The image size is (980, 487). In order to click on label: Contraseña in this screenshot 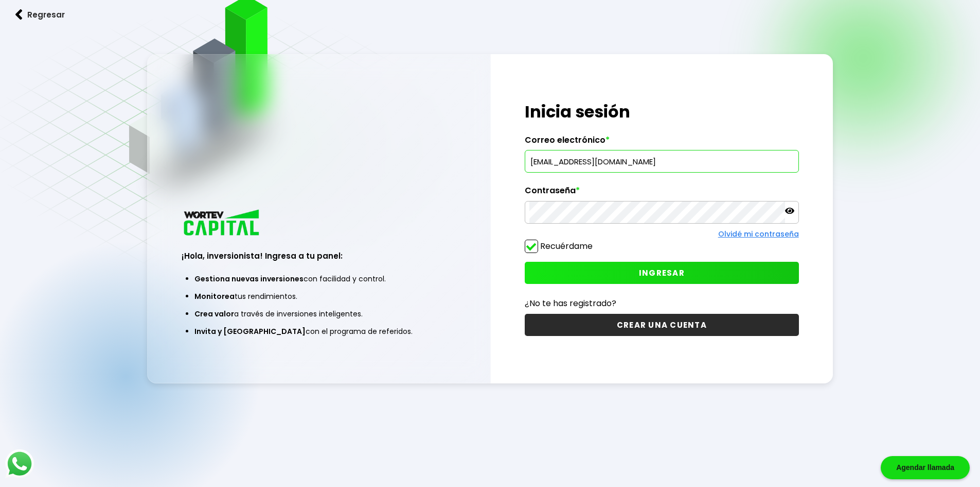, I will do `click(662, 193)`.